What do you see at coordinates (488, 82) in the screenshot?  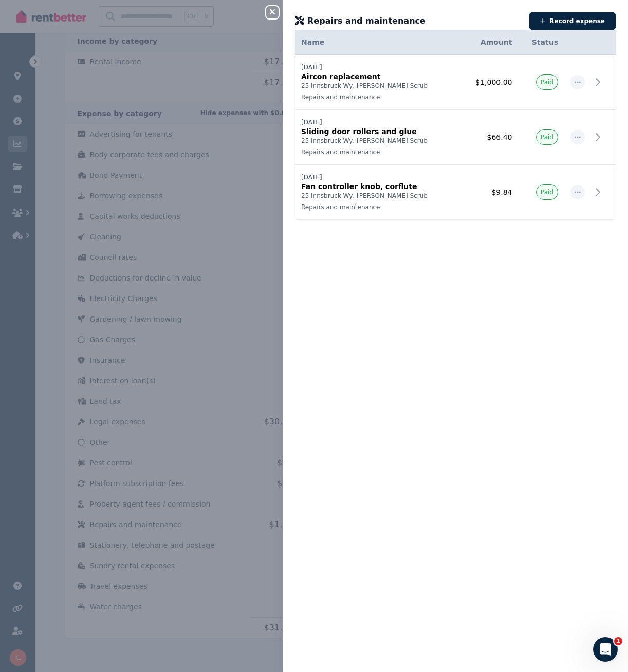 I see `td: $1,000.00` at bounding box center [488, 82].